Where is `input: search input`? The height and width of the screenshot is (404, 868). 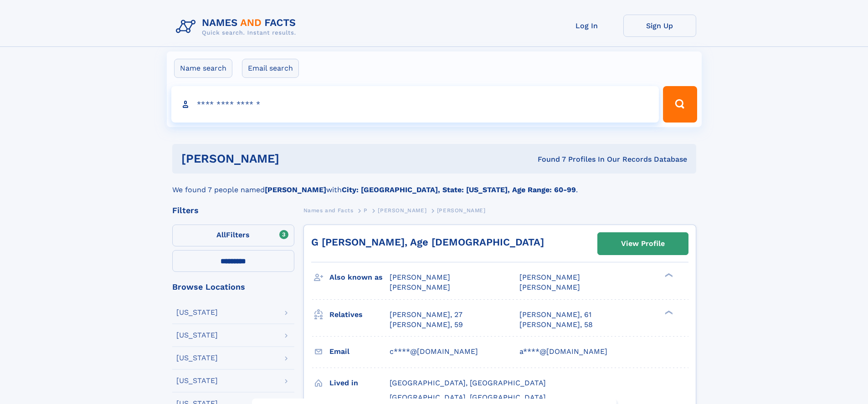
input: search input is located at coordinates (415, 104).